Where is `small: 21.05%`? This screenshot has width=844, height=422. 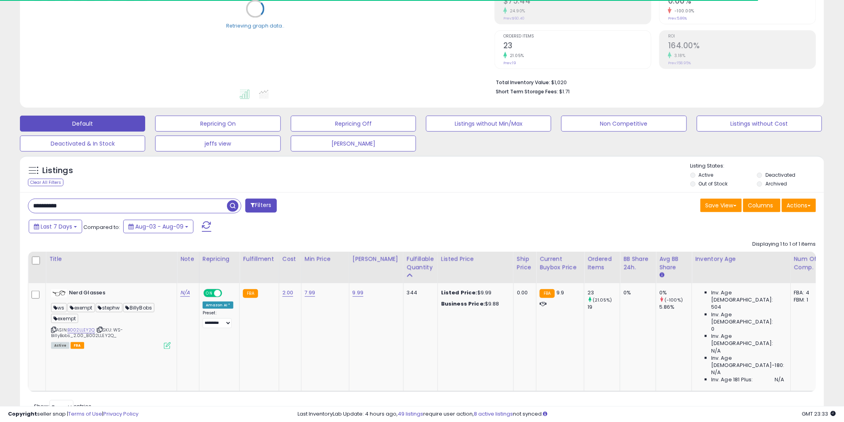
small: 21.05% is located at coordinates (515, 55).